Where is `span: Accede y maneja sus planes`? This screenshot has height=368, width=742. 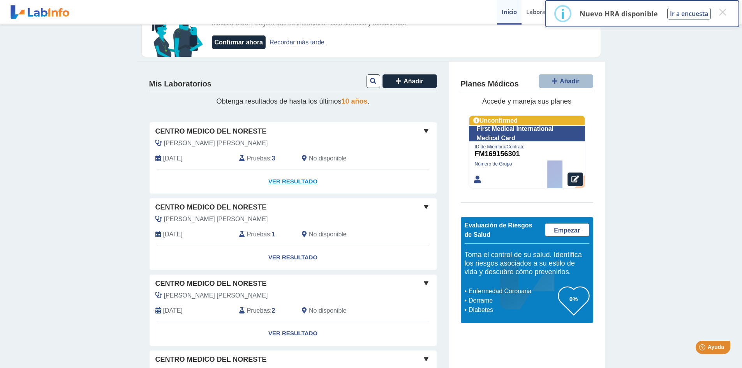 span: Accede y maneja sus planes is located at coordinates (527, 101).